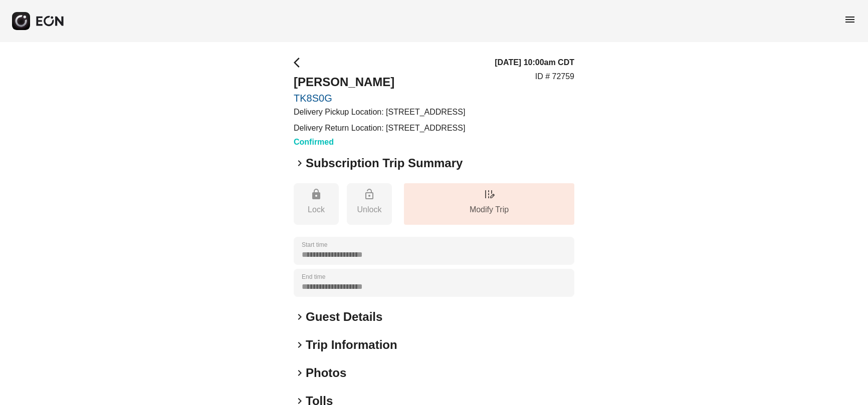 The width and height of the screenshot is (868, 405). What do you see at coordinates (555, 76) in the screenshot?
I see `p: ID # 72759` at bounding box center [555, 76].